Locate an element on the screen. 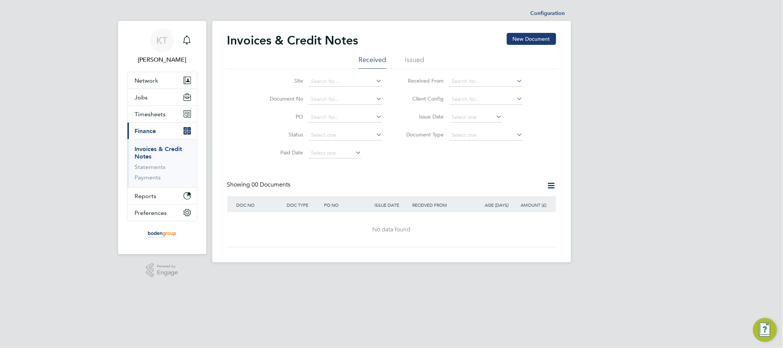  div: ISSUE DATE is located at coordinates (391, 205).